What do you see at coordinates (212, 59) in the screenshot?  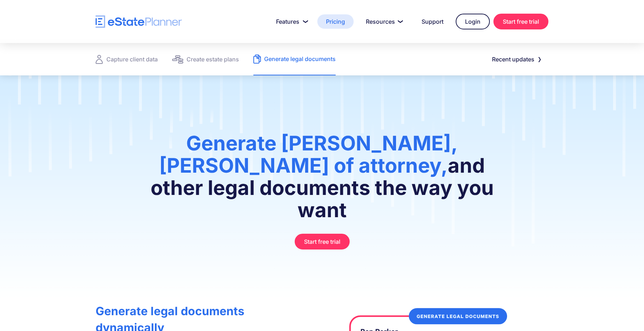 I see `div: Create estate plans` at bounding box center [212, 59].